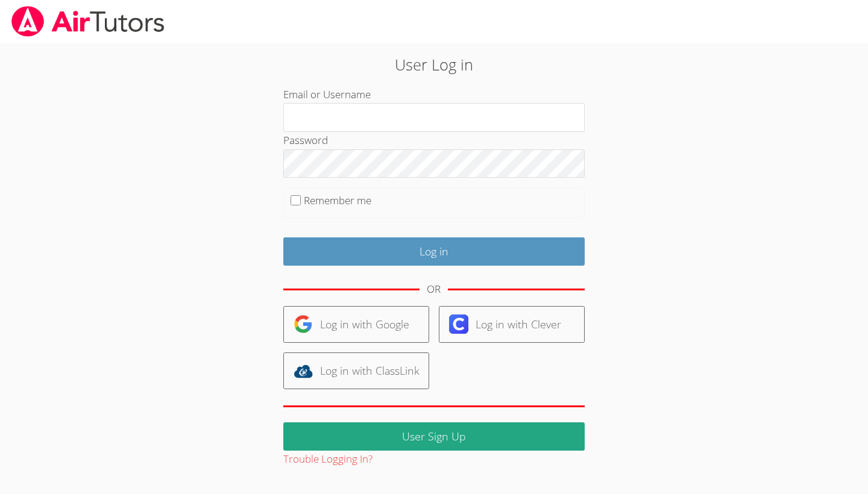 The width and height of the screenshot is (868, 494). Describe the element at coordinates (328, 459) in the screenshot. I see `button: Trouble Logging In?` at that location.